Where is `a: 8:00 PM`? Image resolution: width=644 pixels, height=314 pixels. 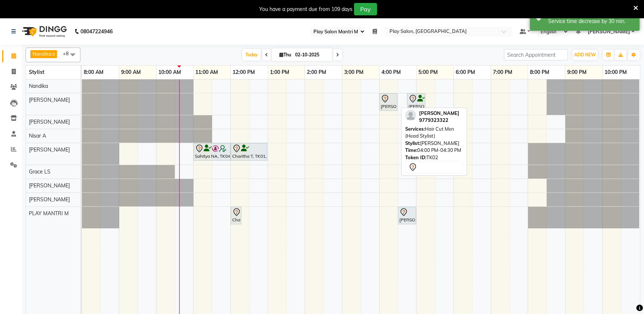 a: 8:00 PM is located at coordinates (539, 72).